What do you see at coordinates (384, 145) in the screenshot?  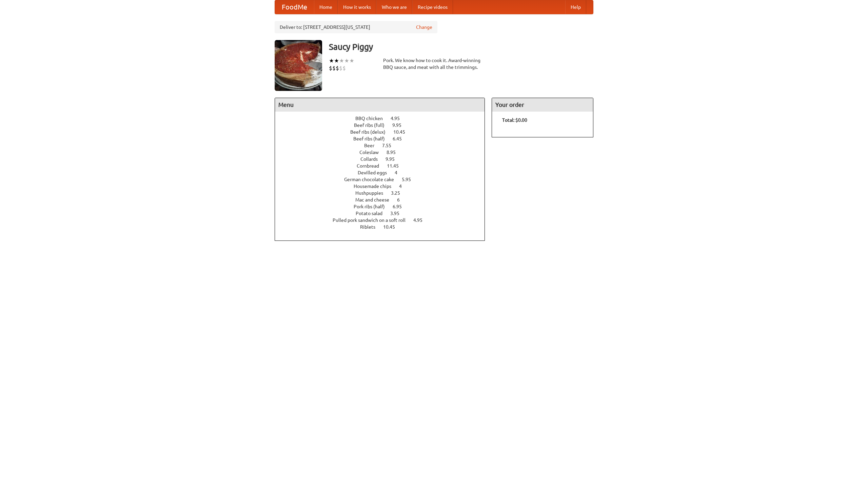 I see `a: Beer 7.55` at bounding box center [384, 145].